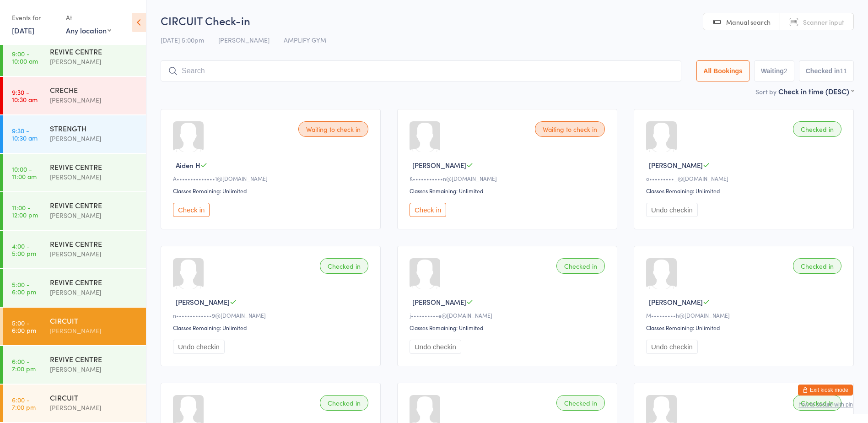 The height and width of the screenshot is (423, 868). What do you see at coordinates (767, 91) in the screenshot?
I see `label: Sort by` at bounding box center [767, 91].